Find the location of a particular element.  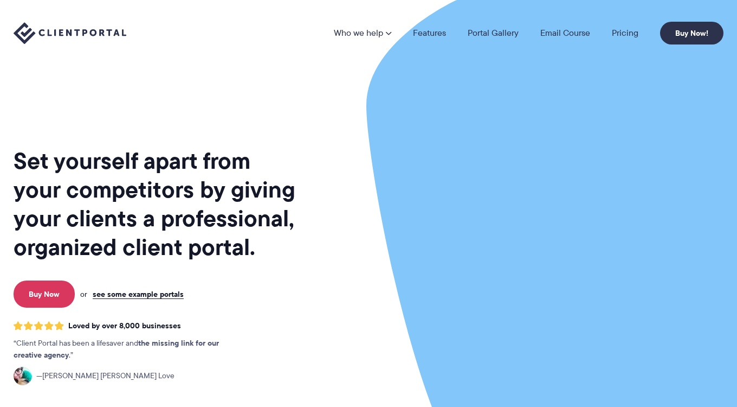

h1: Set yourself apart from your competitors by giving your clients a professional, organized client ... is located at coordinates (156, 204).